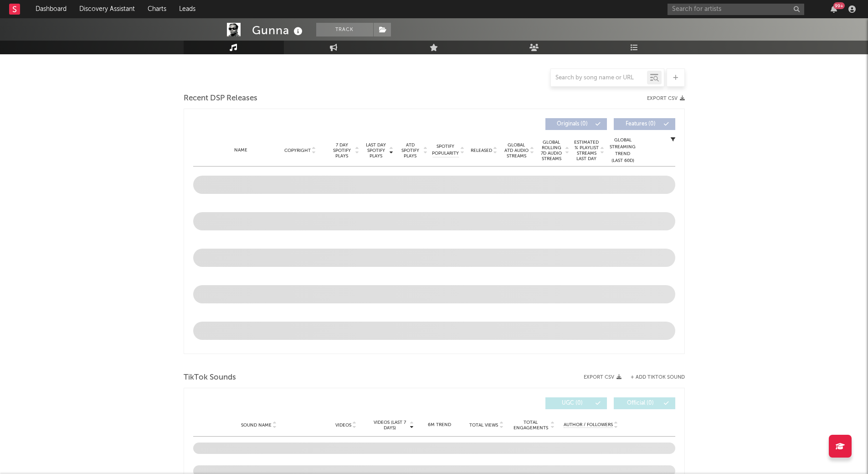 This screenshot has height=474, width=868. I want to click on span: Author / Followers, so click(588, 424).